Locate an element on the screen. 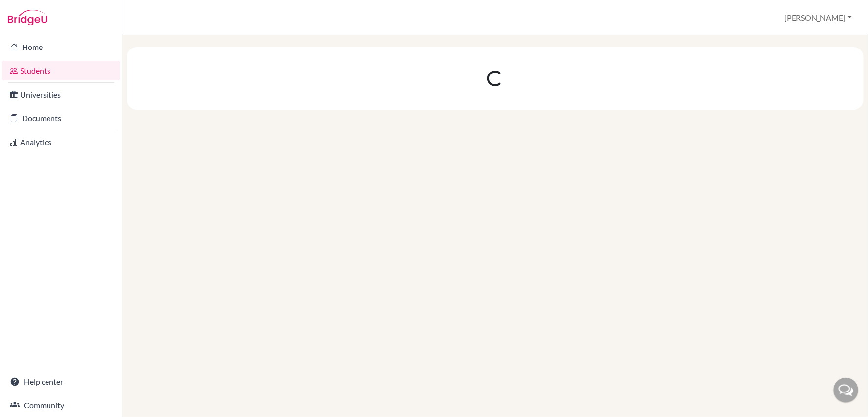 This screenshot has width=868, height=417. a: Help center is located at coordinates (60, 382).